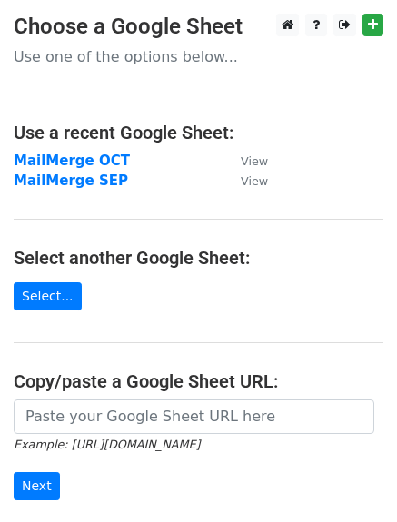 The image size is (397, 522). I want to click on h4: Use a recent Google Sheet:, so click(198, 133).